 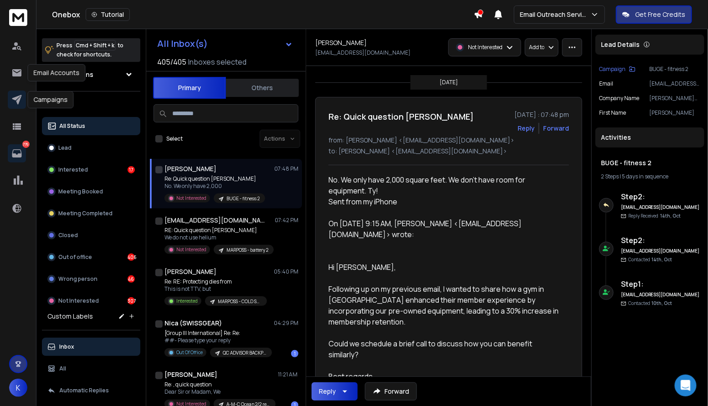 I want to click on span: K, so click(x=18, y=388).